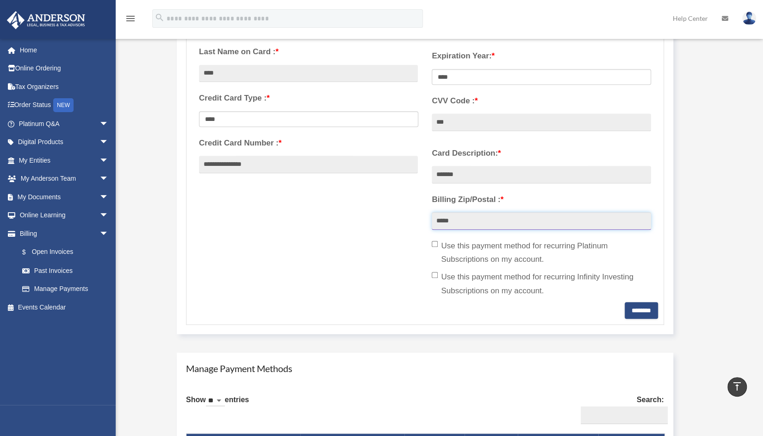 The height and width of the screenshot is (436, 763). Describe the element at coordinates (218, 404) in the screenshot. I see `label: Show entries` at that location.